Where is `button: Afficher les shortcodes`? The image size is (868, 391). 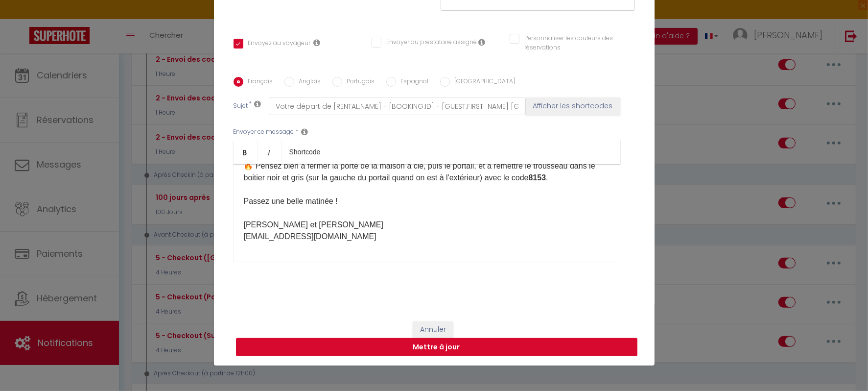
button: Afficher les shortcodes is located at coordinates (573, 106).